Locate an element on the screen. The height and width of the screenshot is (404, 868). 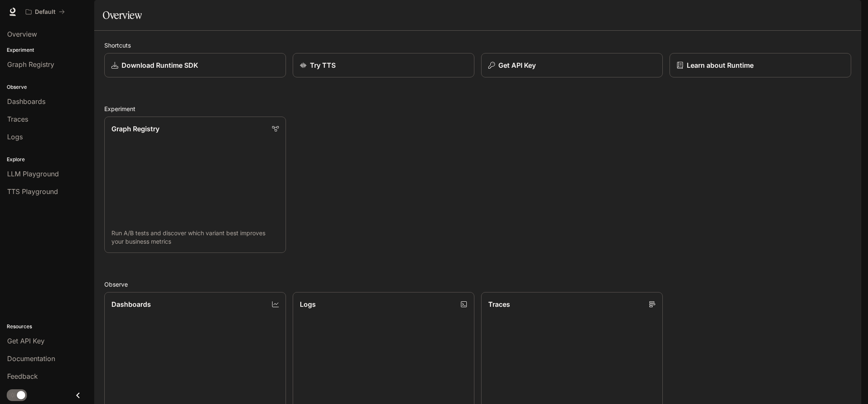
p: Logs is located at coordinates (308, 304).